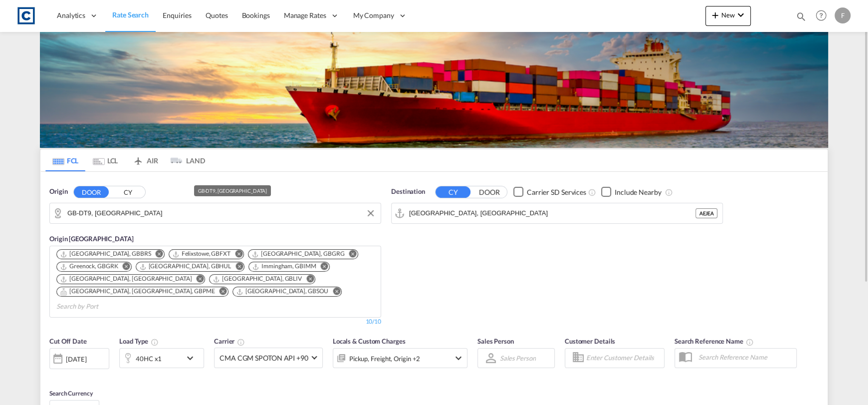 Image resolution: width=868 pixels, height=405 pixels. I want to click on md-tab-item: LCL, so click(106, 160).